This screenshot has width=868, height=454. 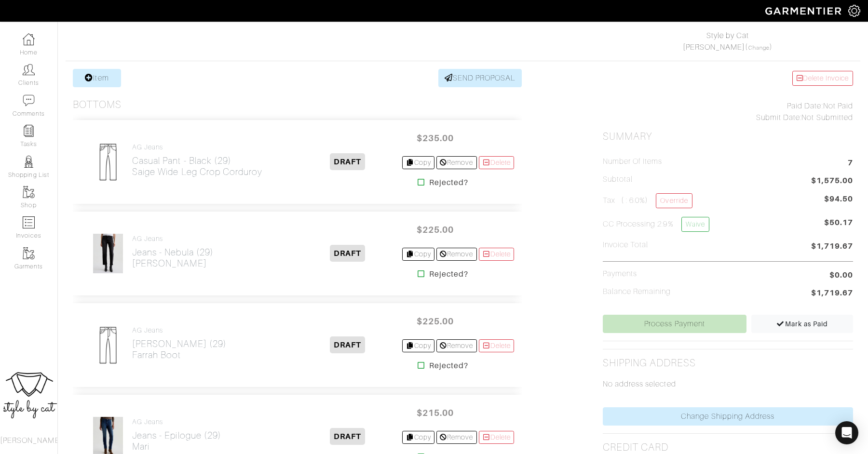 I want to click on img: comment-icon-a0a6a9ef722e966f86d9cbdc48e553b5cf19dbc54f86b18d962a5391bc8f6eb6.png, so click(x=28, y=100).